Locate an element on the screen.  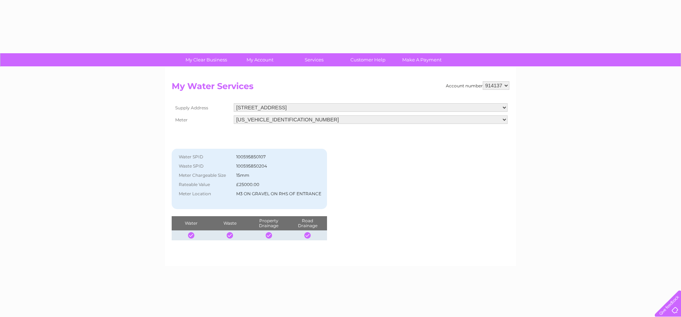
a: My Account is located at coordinates (260, 60).